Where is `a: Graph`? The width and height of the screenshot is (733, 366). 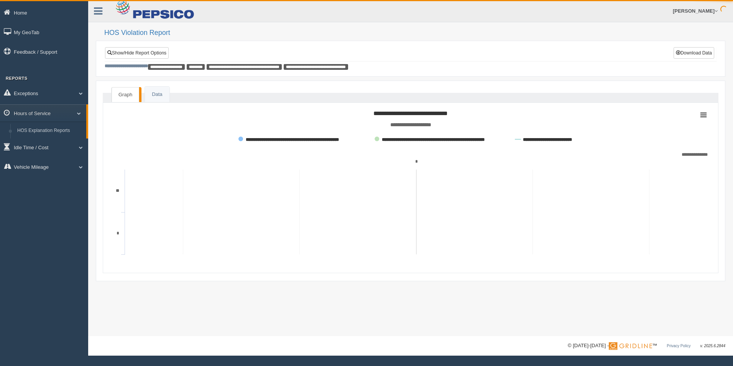
a: Graph is located at coordinates (125, 95).